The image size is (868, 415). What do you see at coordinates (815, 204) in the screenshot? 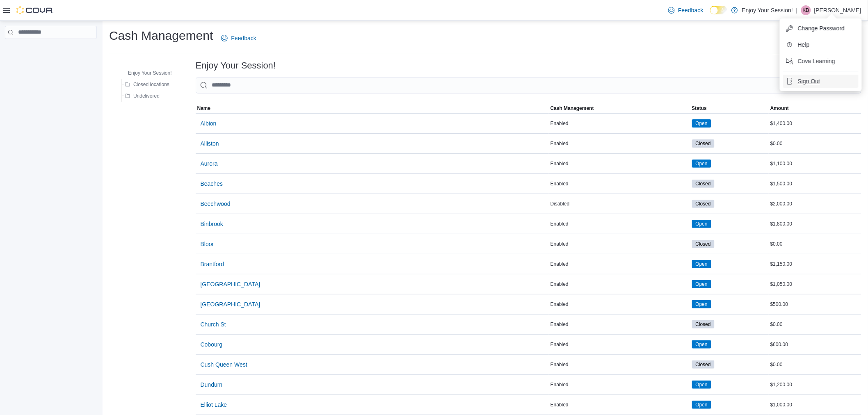
I see `div: $2,000.00` at bounding box center [815, 204].